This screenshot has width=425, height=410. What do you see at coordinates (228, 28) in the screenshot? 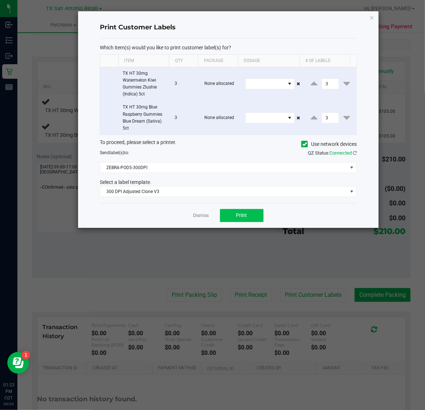
I see `h4: Print Customer Labels` at bounding box center [228, 28].